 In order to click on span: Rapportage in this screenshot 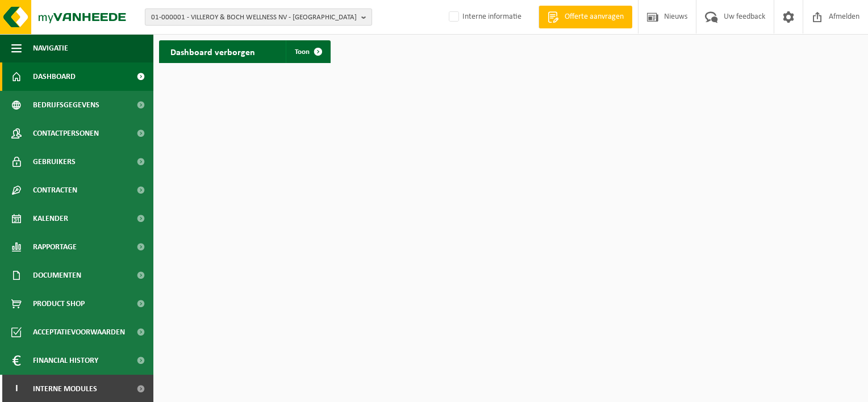, I will do `click(55, 247)`.